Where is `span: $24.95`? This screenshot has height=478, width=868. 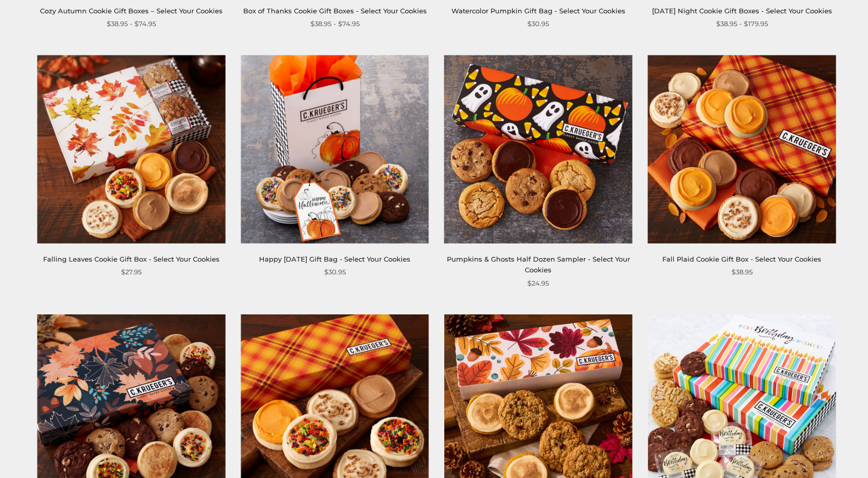 span: $24.95 is located at coordinates (538, 283).